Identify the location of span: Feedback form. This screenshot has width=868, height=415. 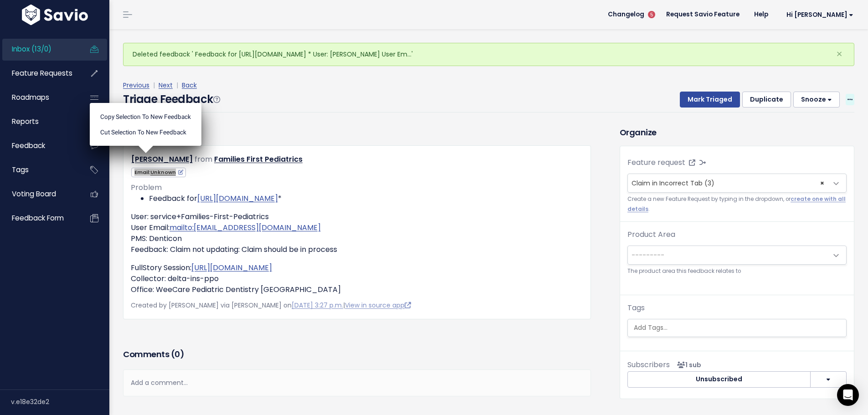
(38, 218).